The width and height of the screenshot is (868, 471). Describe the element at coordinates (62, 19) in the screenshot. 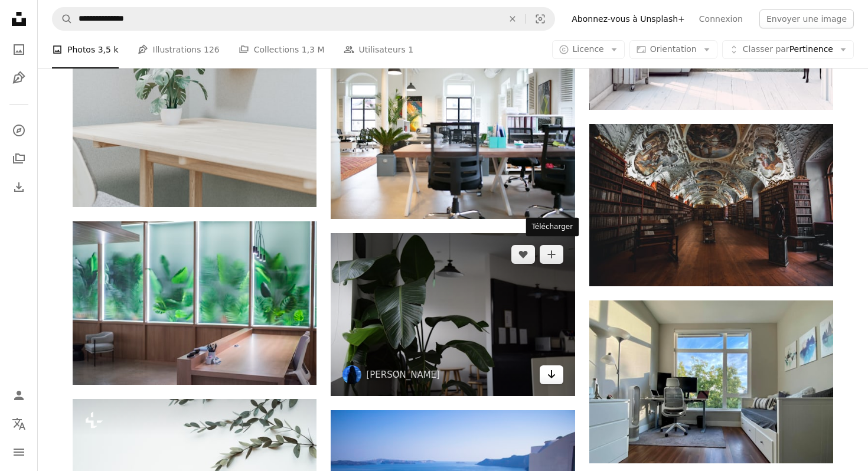

I see `button: Rechercher sur Unsplash` at that location.